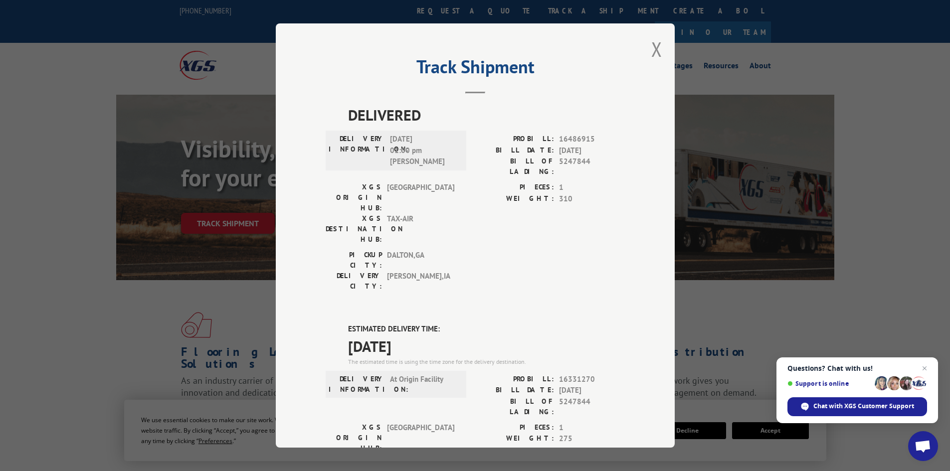 This screenshot has width=950, height=471. I want to click on button: Close modal, so click(657, 49).